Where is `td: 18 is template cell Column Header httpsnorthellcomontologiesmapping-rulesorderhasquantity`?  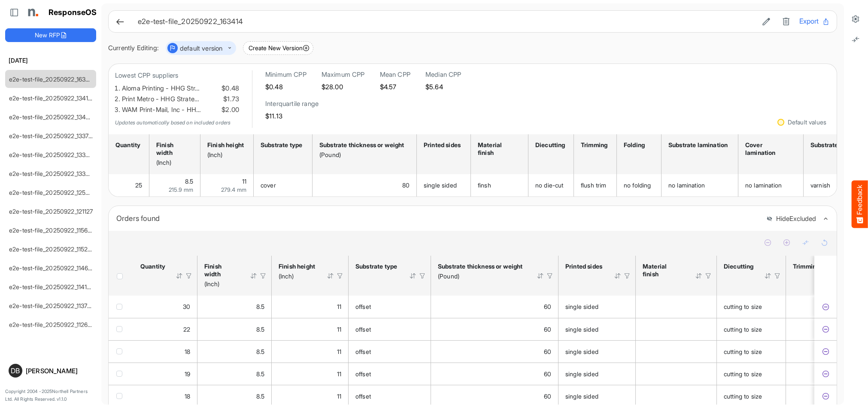 td: 18 is template cell Column Header httpsnorthellcomontologiesmapping-rulesorderhasquantity is located at coordinates (165, 396).